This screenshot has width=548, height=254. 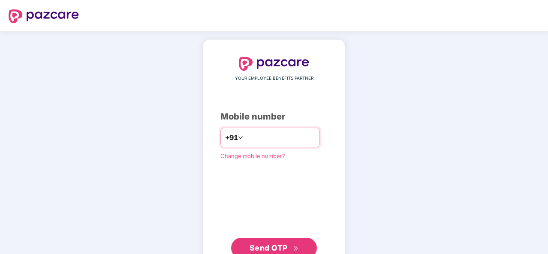 I want to click on span: YOUR EMPLOYEE BENEFITS PARTNER, so click(x=274, y=78).